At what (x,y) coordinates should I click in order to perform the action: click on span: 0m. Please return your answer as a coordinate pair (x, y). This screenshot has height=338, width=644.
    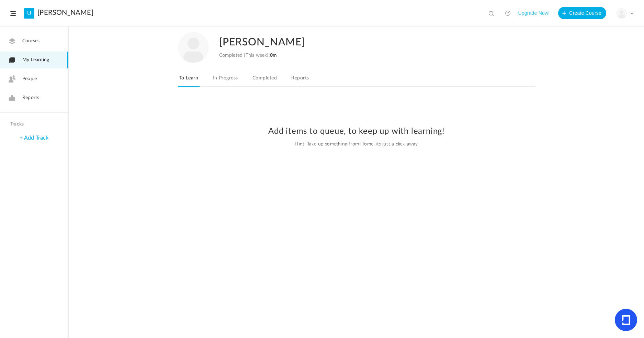
    Looking at the image, I should click on (274, 55).